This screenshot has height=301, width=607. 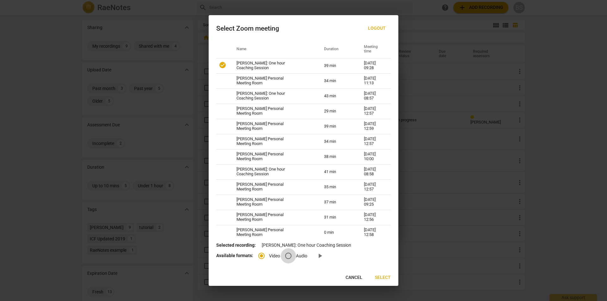 I want to click on th: Name, so click(x=273, y=49).